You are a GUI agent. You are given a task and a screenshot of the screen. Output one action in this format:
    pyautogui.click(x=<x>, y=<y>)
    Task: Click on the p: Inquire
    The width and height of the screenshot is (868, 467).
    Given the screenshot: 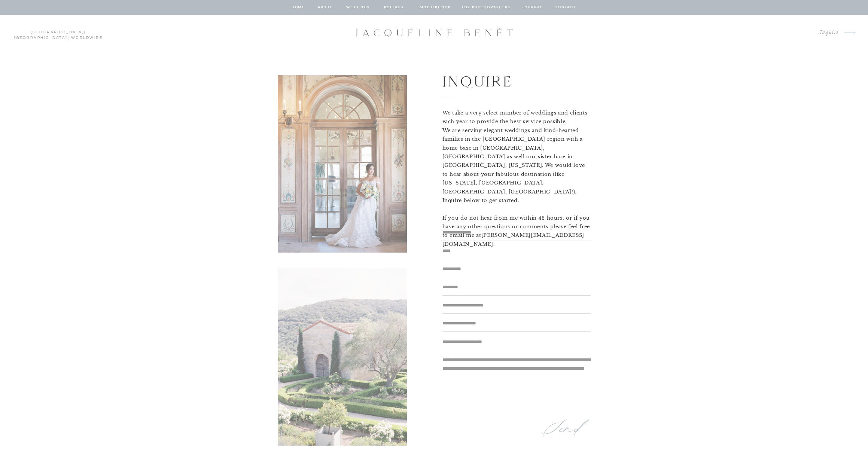 What is the action you would take?
    pyautogui.click(x=827, y=33)
    